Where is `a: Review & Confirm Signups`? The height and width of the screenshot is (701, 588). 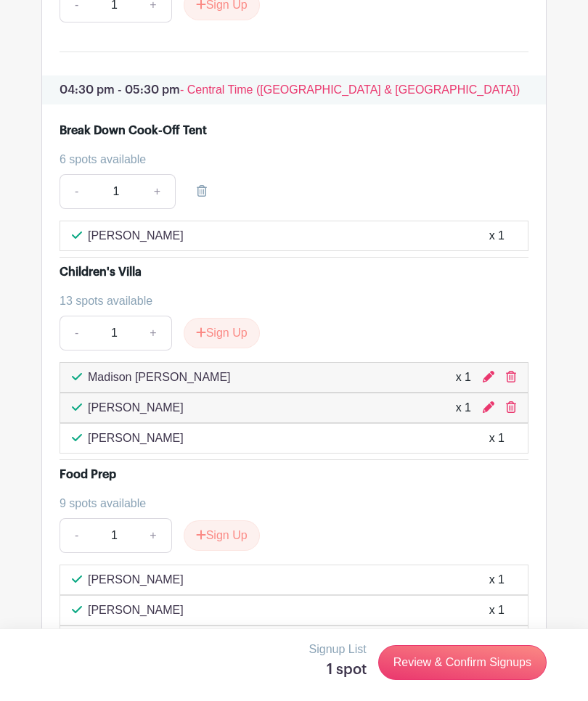
a: Review & Confirm Signups is located at coordinates (463, 663).